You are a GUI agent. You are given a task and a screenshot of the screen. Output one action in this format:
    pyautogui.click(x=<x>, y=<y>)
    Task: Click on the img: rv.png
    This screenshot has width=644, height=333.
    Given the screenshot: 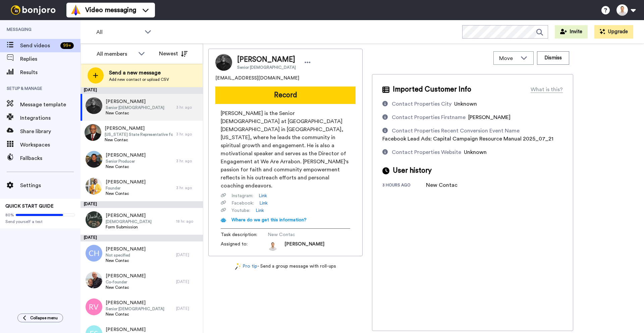 What is the action you would take?
    pyautogui.click(x=94, y=307)
    